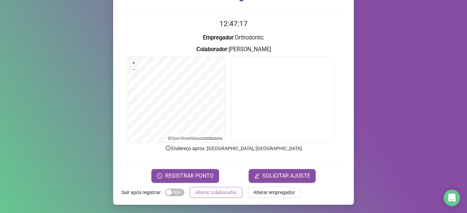 The height and width of the screenshot is (213, 467). Describe the element at coordinates (451, 198) in the screenshot. I see `div: Open Intercom Messenger` at that location.